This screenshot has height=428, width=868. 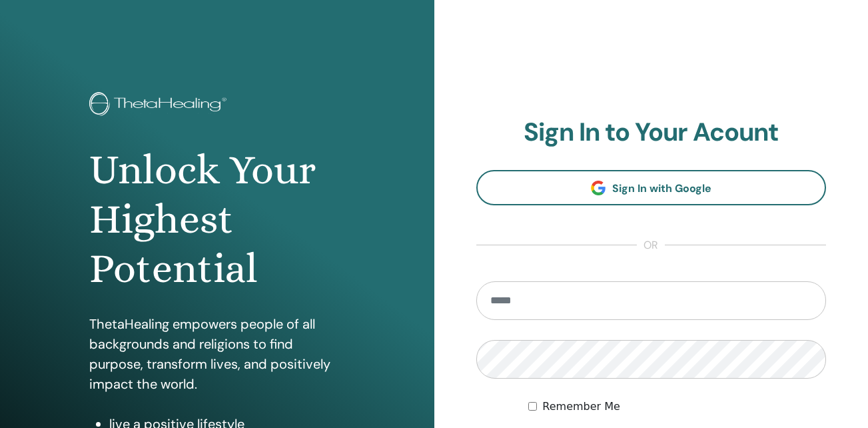 What do you see at coordinates (651, 245) in the screenshot?
I see `span: or` at bounding box center [651, 245].